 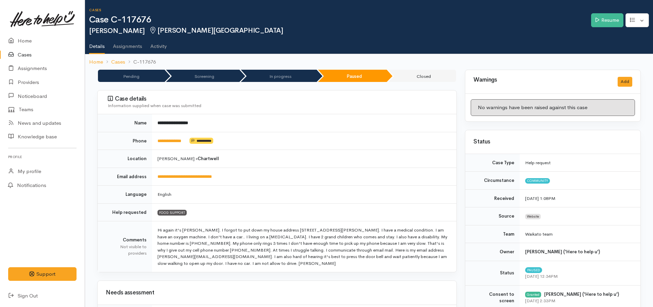 What do you see at coordinates (125, 123) in the screenshot?
I see `td: Name` at bounding box center [125, 123].